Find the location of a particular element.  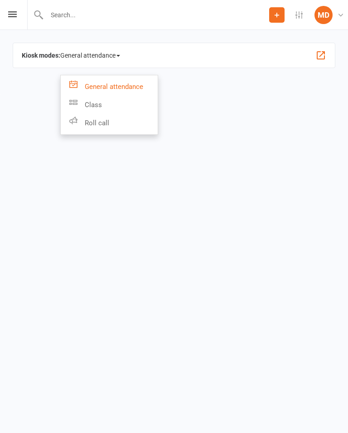

div: MD is located at coordinates (324, 15).